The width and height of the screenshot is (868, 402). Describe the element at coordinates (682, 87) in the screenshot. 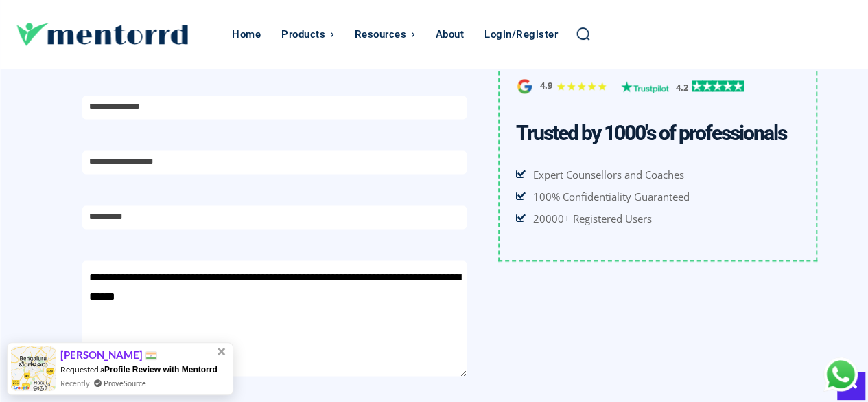

I see `p: 4.2` at that location.